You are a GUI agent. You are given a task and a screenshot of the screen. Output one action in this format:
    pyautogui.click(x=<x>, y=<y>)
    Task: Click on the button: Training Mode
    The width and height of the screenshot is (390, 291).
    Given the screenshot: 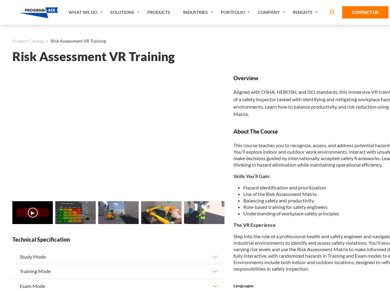 What is the action you would take?
    pyautogui.click(x=118, y=271)
    